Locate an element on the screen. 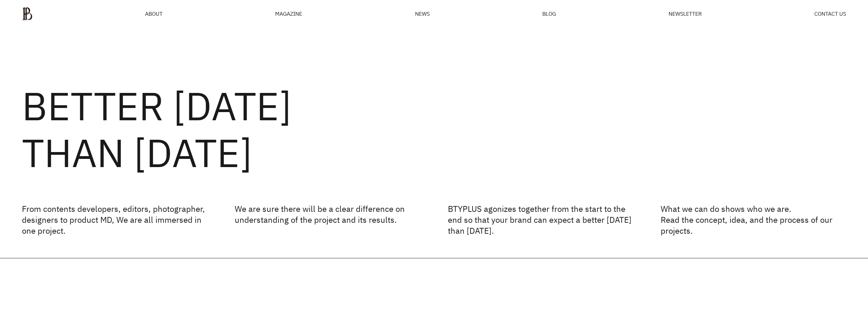  a: NEWS is located at coordinates (422, 14).